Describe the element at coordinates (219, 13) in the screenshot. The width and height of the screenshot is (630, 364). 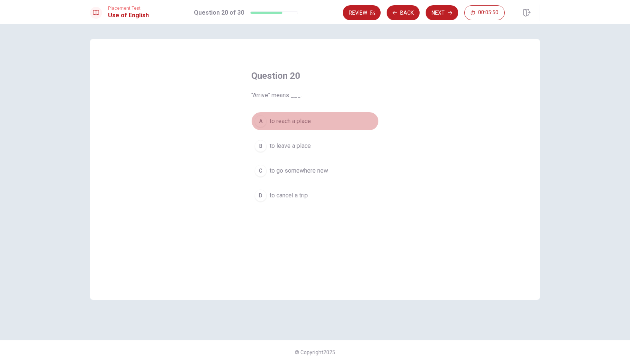
I see `h1: Question 20 of 30` at that location.